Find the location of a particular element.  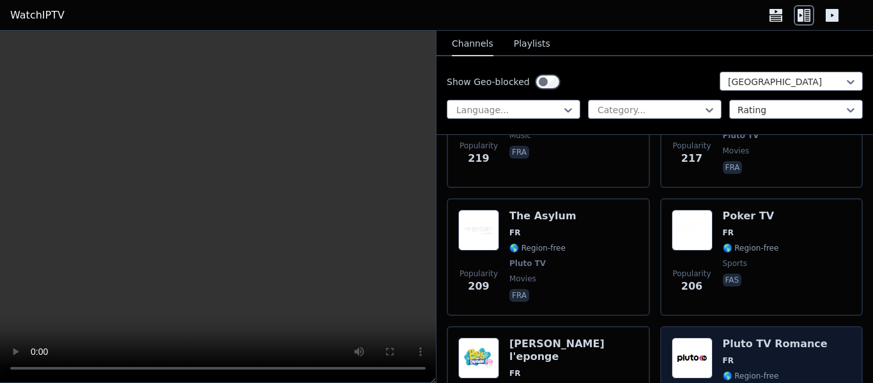

button: Playlists is located at coordinates (531, 44).